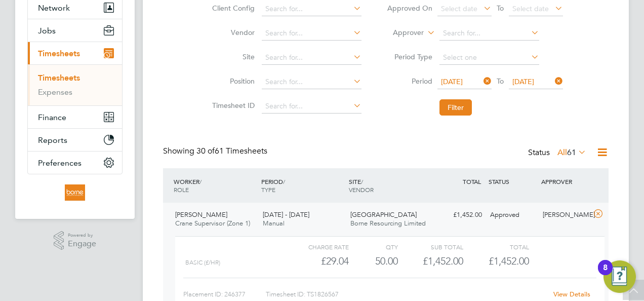  I want to click on a: View Details, so click(572, 294).